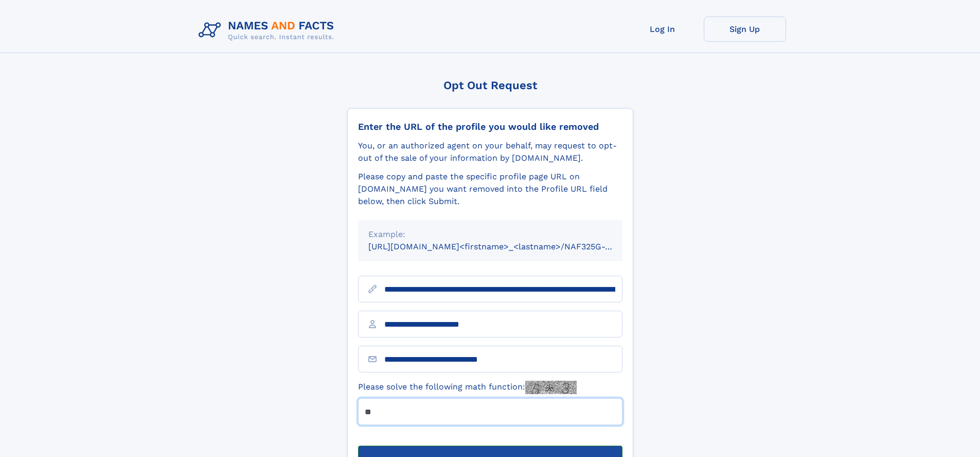 The height and width of the screenshot is (457, 980). Describe the element at coordinates (269, 30) in the screenshot. I see `img: Logo Names and Facts` at that location.